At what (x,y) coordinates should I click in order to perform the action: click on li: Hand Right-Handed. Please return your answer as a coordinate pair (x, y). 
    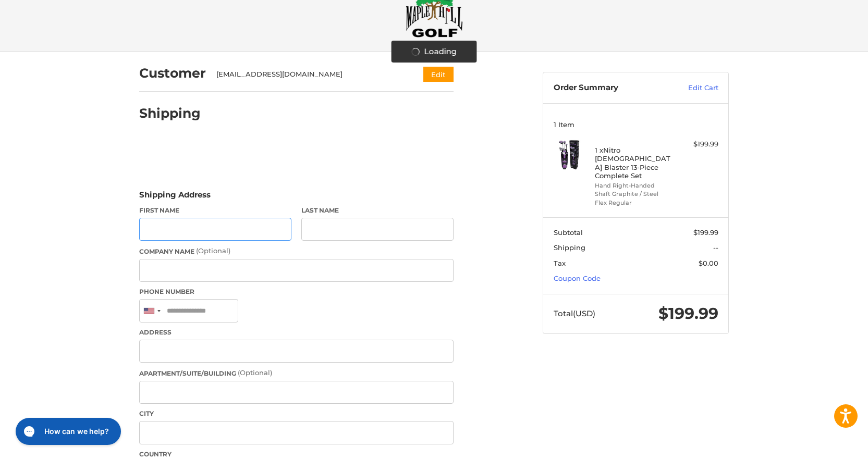
    Looking at the image, I should click on (634, 186).